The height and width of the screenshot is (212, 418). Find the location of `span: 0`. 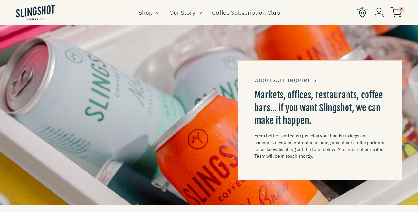

span: 0 is located at coordinates (401, 10).